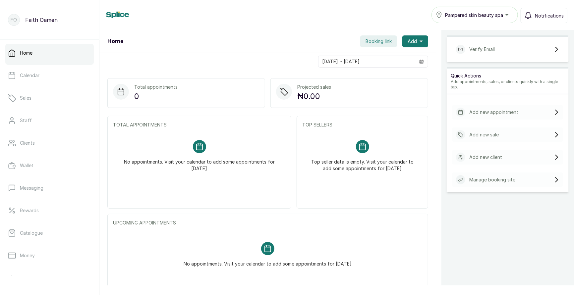  What do you see at coordinates (31, 233) in the screenshot?
I see `p: Catalogue` at bounding box center [31, 233].